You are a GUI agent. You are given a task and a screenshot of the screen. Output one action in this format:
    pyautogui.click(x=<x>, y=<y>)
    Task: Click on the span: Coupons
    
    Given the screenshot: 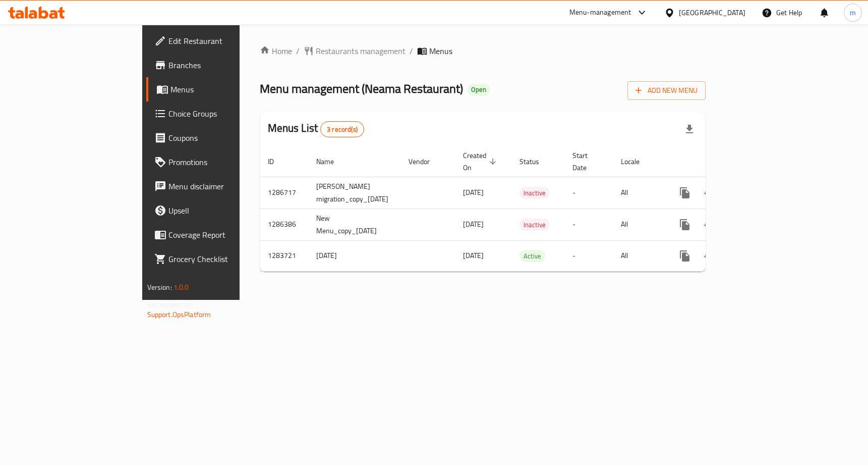 What is the action you would take?
    pyautogui.click(x=223, y=138)
    